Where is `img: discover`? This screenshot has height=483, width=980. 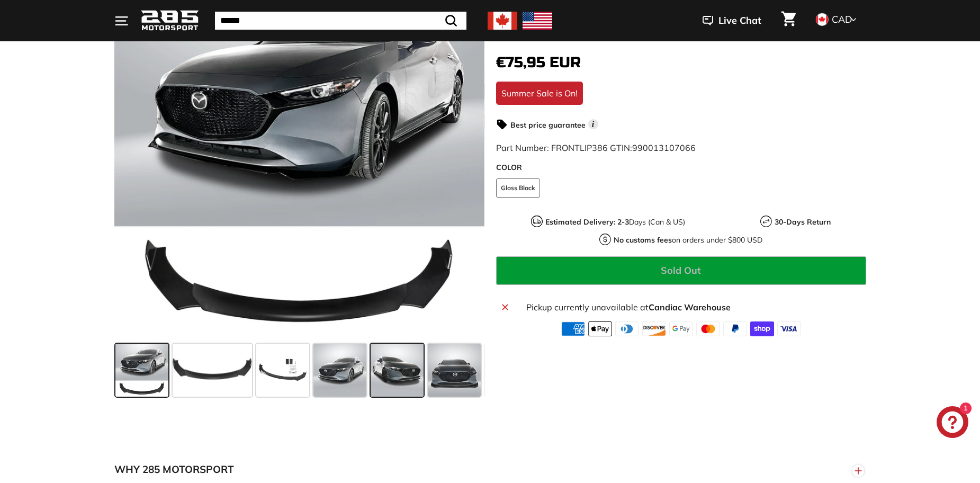
img: discover is located at coordinates (654, 329).